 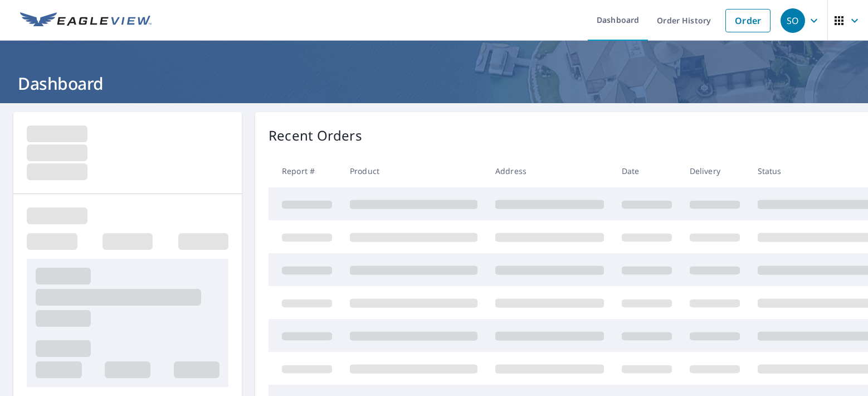 I want to click on img: EV Logo, so click(x=86, y=21).